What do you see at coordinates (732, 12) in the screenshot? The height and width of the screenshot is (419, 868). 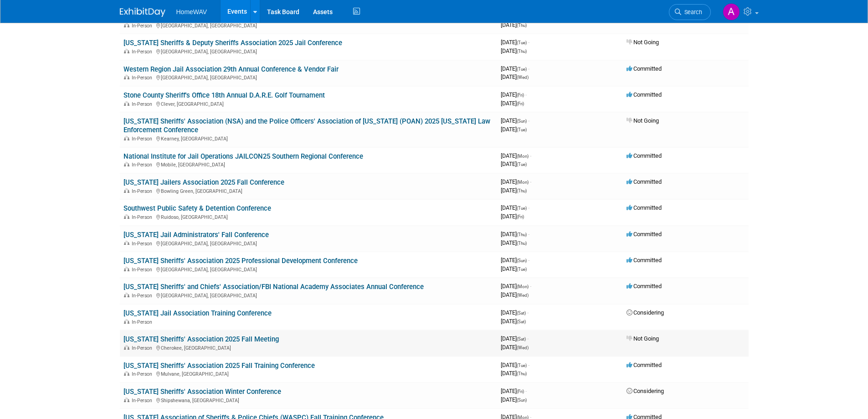 I see `img: Amanda Jasper` at bounding box center [732, 12].